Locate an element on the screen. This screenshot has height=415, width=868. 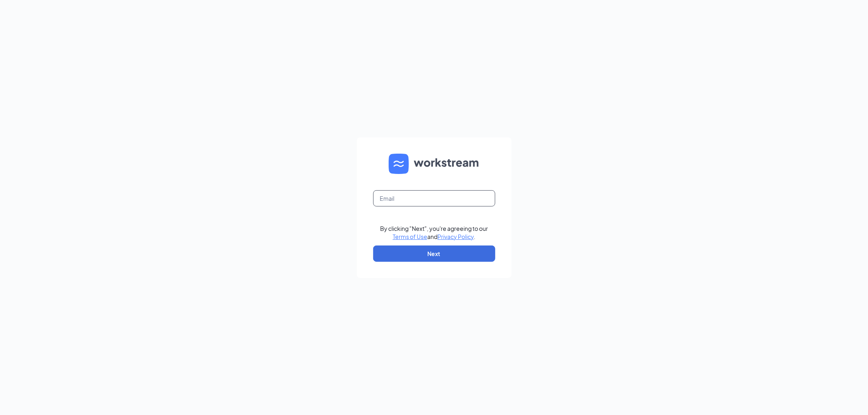
input: Email is located at coordinates (434, 199).